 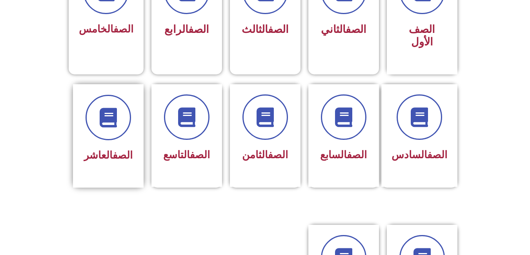 What do you see at coordinates (265, 155) in the screenshot?
I see `span: الثامن` at bounding box center [265, 155].